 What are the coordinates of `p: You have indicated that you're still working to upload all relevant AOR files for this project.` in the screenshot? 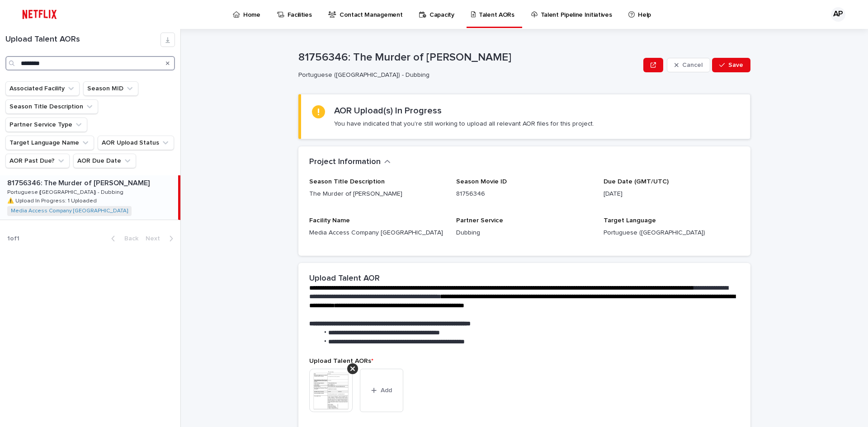 It's located at (464, 124).